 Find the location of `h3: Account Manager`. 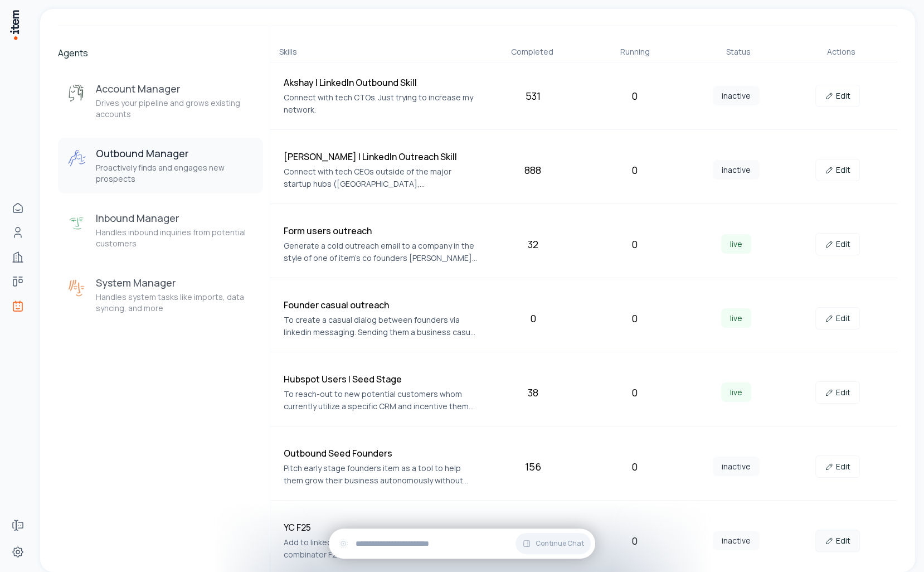

h3: Account Manager is located at coordinates (175, 88).